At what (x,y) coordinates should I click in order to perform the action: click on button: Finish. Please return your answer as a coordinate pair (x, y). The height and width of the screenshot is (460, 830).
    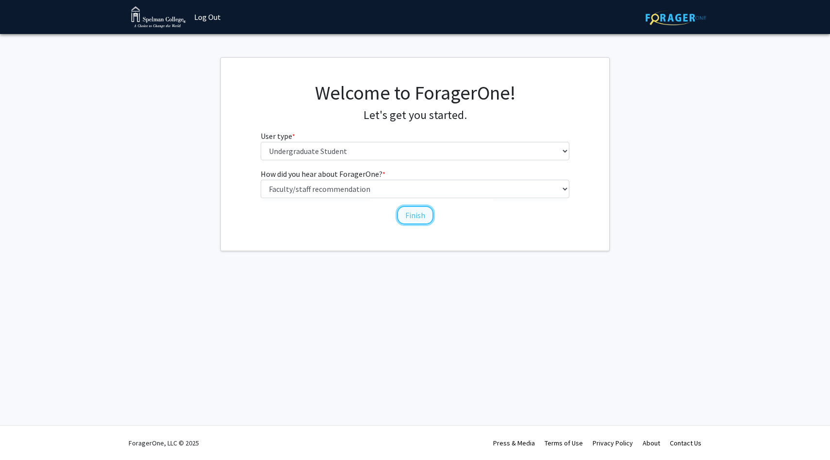
    Looking at the image, I should click on (415, 215).